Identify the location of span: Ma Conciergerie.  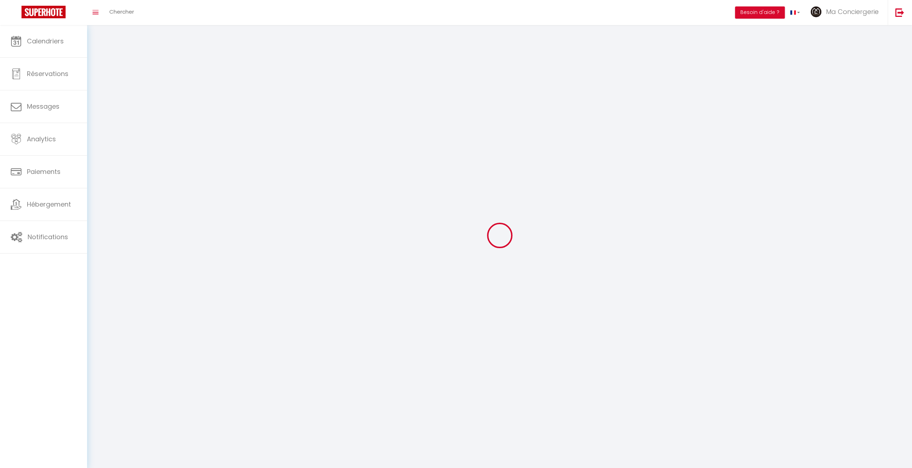
(852, 11).